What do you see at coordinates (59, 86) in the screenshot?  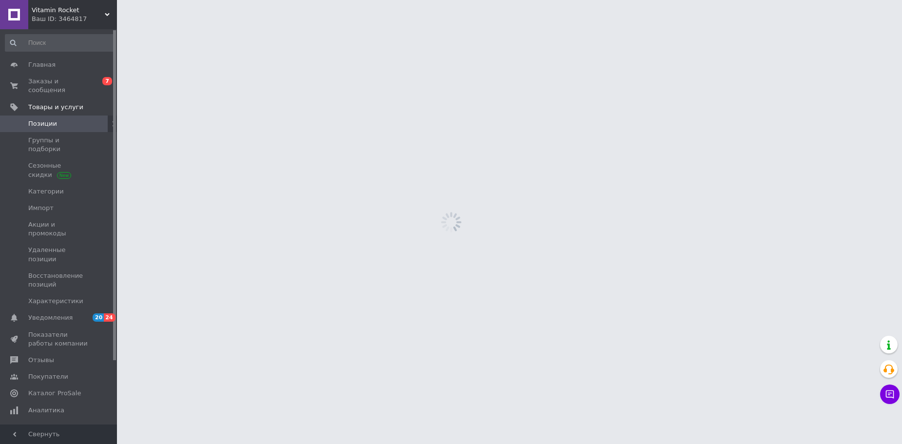 I see `span: Заказы и сообщения` at bounding box center [59, 86].